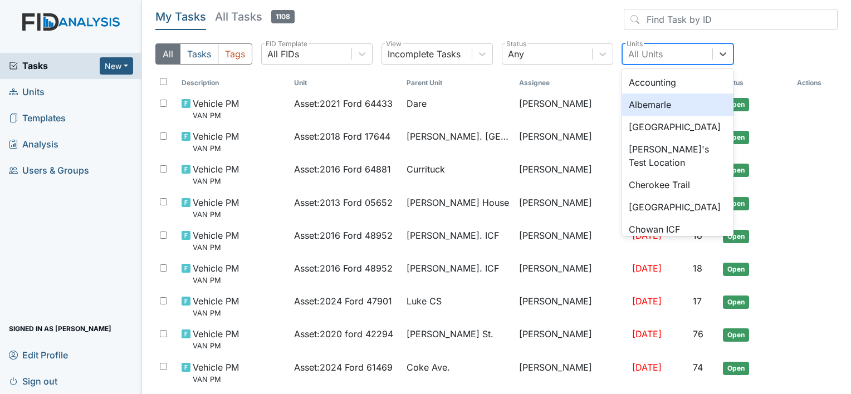 Image resolution: width=851 pixels, height=394 pixels. What do you see at coordinates (199, 54) in the screenshot?
I see `button: Tasks` at bounding box center [199, 54].